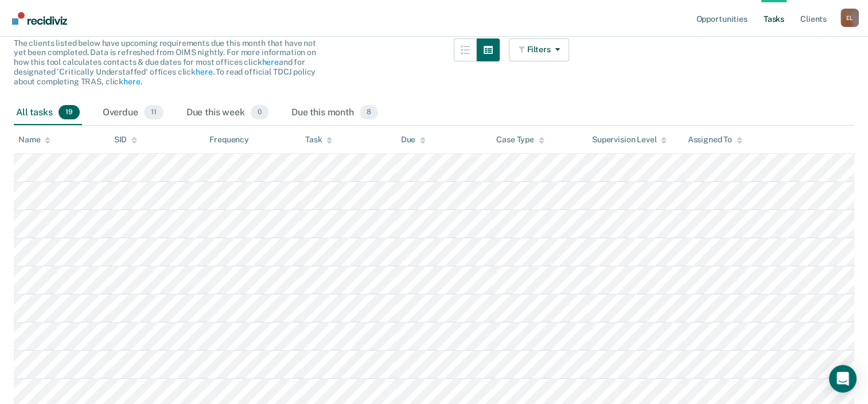 Image resolution: width=868 pixels, height=404 pixels. Describe the element at coordinates (48, 113) in the screenshot. I see `div: All tasks19` at that location.